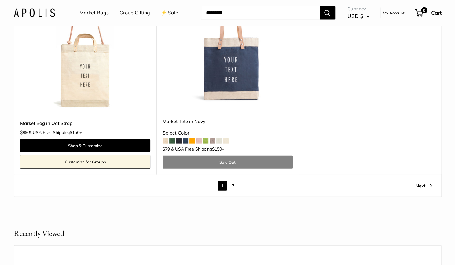 This screenshot has height=265, width=455. I want to click on span: Cart, so click(437, 13).